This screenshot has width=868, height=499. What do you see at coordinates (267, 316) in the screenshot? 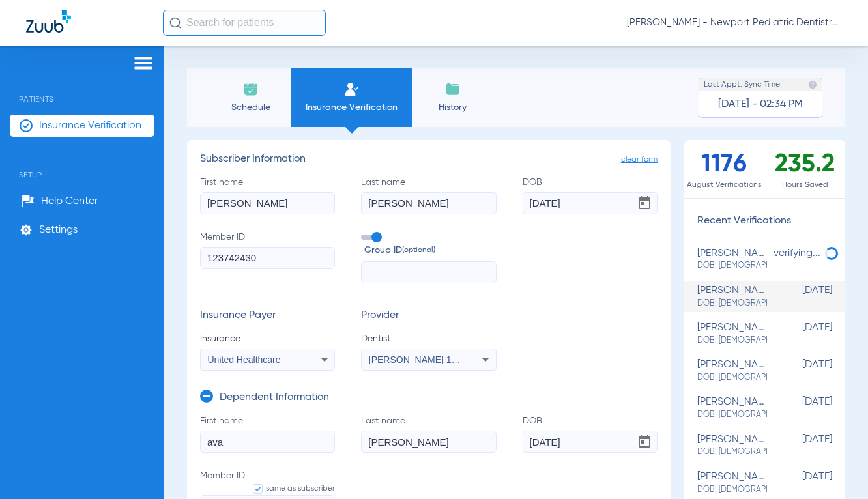
I see `h3: Insurance Payer` at bounding box center [267, 316].